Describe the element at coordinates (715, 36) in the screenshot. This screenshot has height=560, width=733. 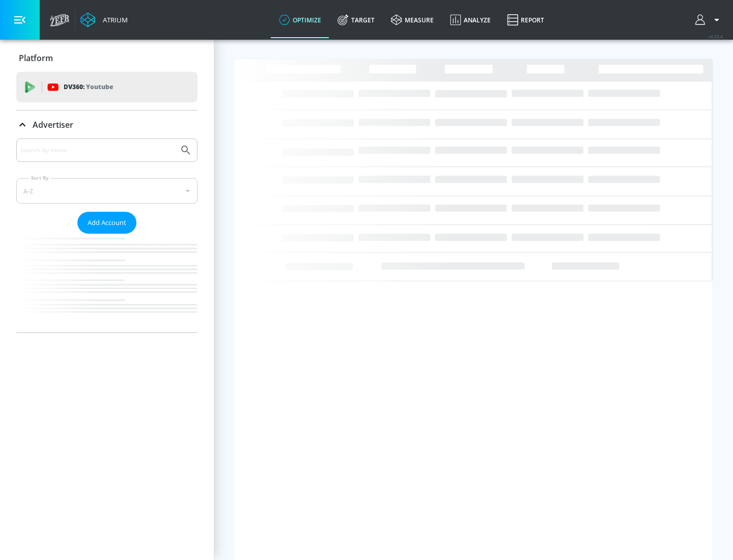
I see `span: v 4.25.4` at that location.